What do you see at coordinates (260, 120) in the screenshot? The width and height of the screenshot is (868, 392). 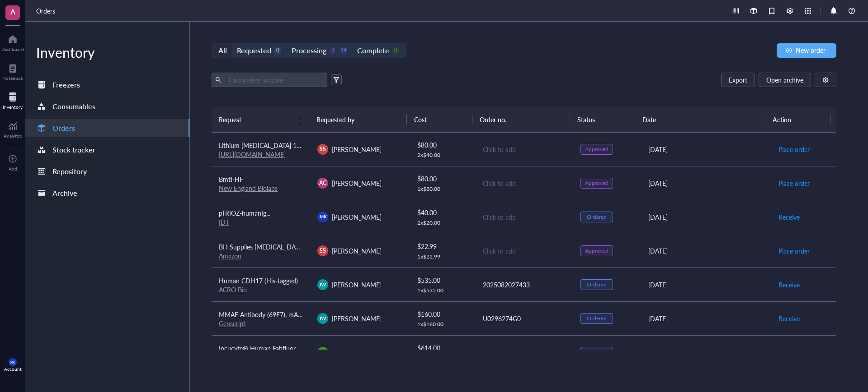 I see `th: Request` at bounding box center [260, 120].